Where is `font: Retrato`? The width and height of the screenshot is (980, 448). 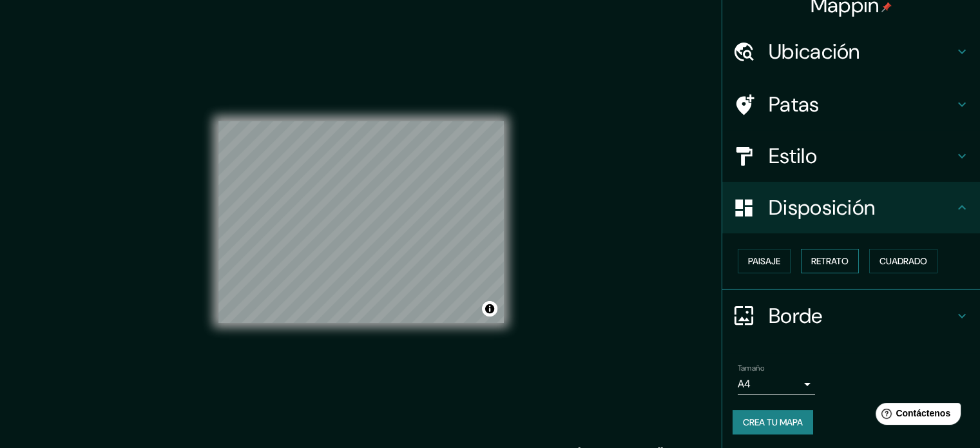
font: Retrato is located at coordinates (830, 261).